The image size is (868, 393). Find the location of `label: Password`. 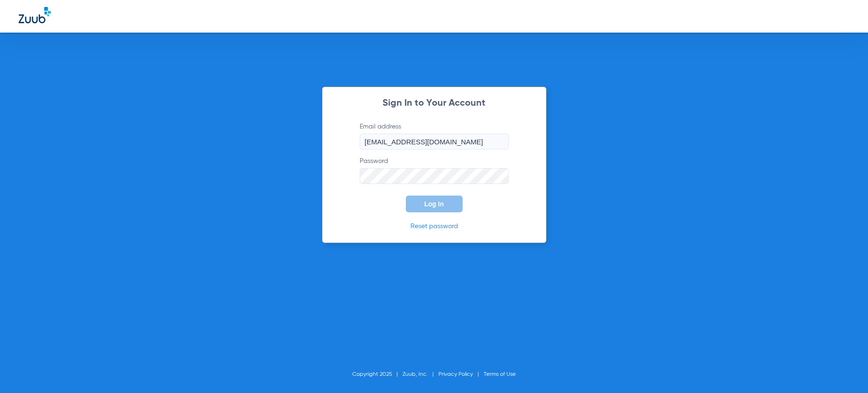

label: Password is located at coordinates (434, 170).